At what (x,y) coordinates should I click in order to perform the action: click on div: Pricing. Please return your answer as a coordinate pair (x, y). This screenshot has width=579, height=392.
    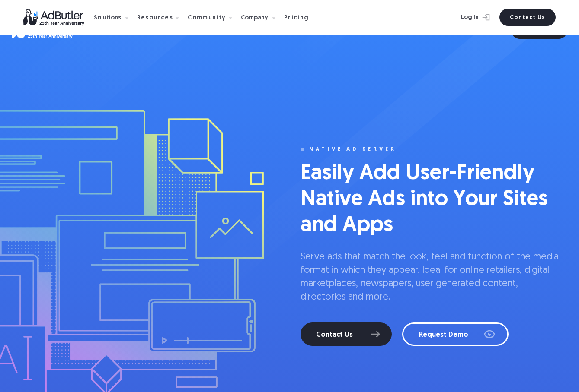
    Looking at the image, I should click on (297, 19).